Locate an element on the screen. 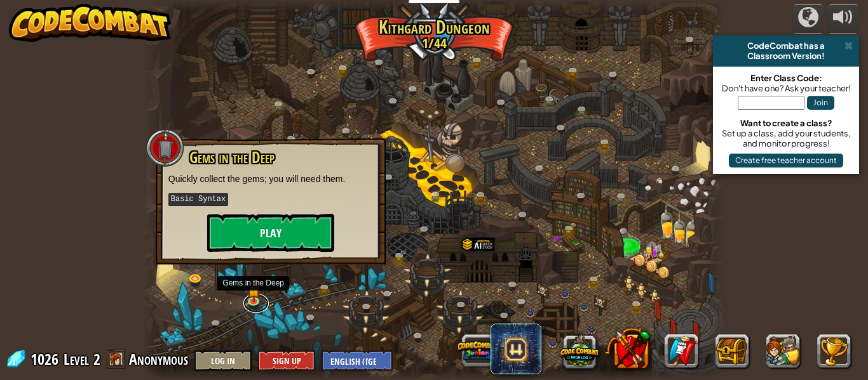 The image size is (868, 380). button: Log In is located at coordinates (223, 361).